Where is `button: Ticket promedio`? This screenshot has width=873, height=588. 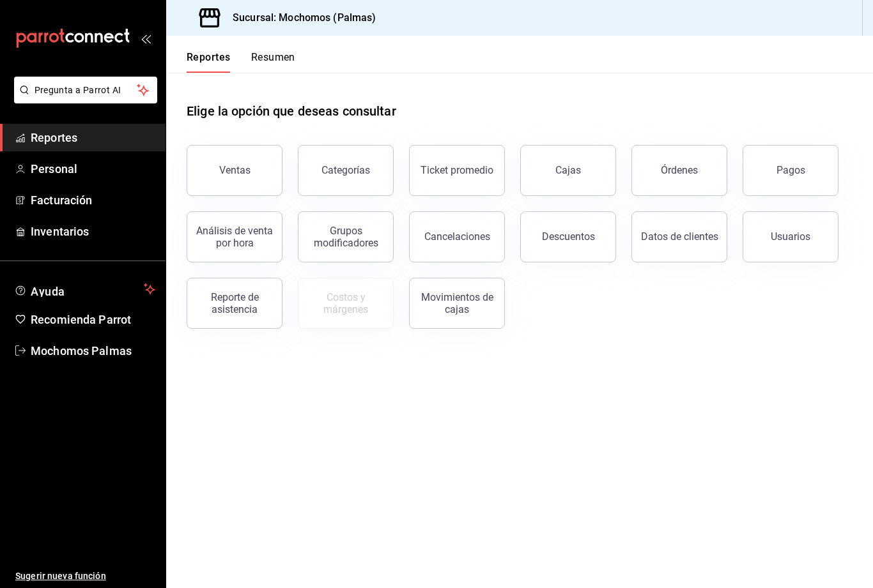
button: Ticket promedio is located at coordinates (457, 171).